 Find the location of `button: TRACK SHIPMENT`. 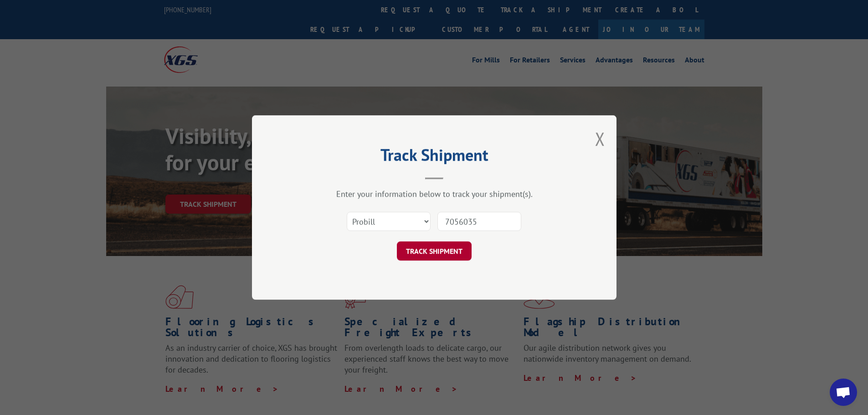

button: TRACK SHIPMENT is located at coordinates (435, 251).